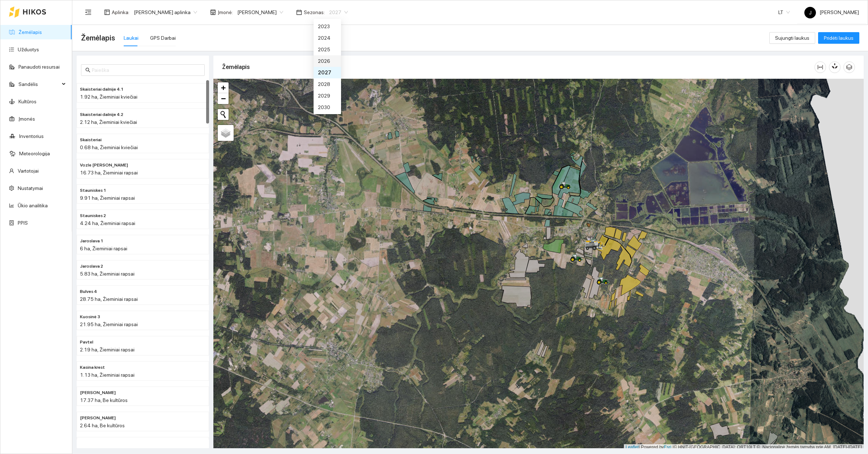 This screenshot has width=868, height=454. I want to click on span: Aplinka :, so click(120, 12).